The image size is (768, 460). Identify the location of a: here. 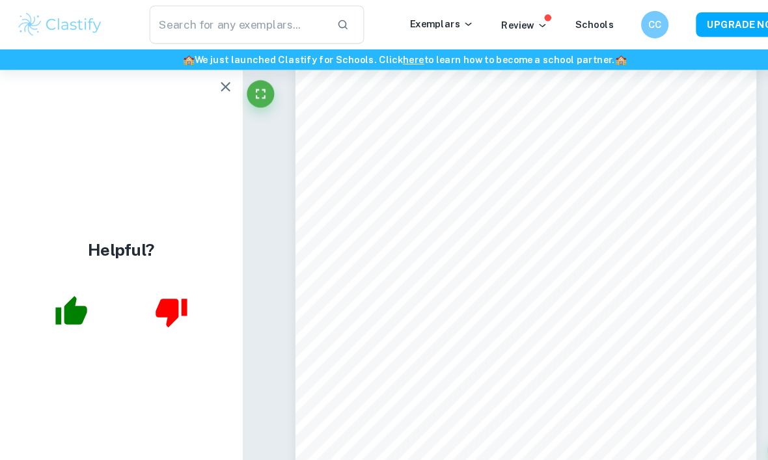
(392, 57).